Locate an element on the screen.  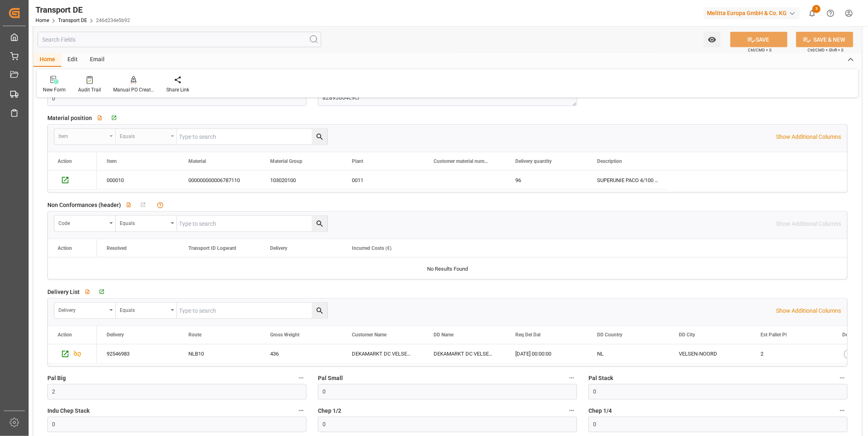
span: DD Country is located at coordinates (610, 335).